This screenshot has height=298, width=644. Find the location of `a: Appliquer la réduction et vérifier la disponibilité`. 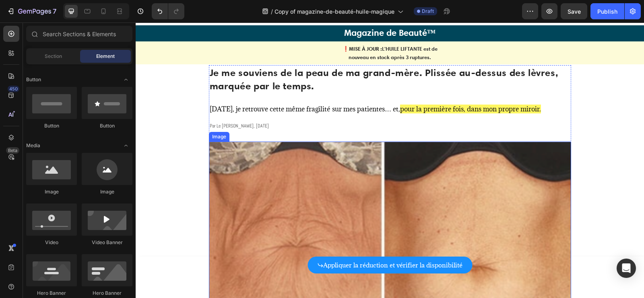

a: Appliquer la réduction et vérifier la disponibilité is located at coordinates (254, 243).